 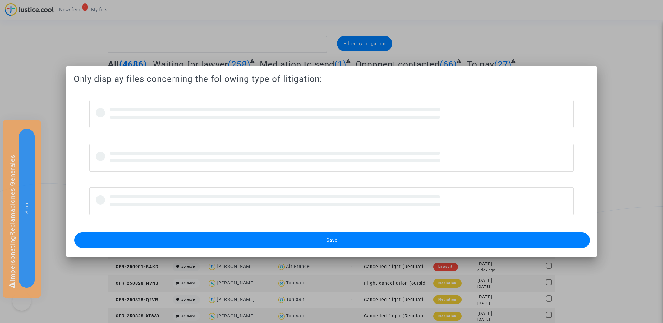 What do you see at coordinates (332, 79) in the screenshot?
I see `h2: Only display files concerning the following type of litigation:` at bounding box center [332, 79].